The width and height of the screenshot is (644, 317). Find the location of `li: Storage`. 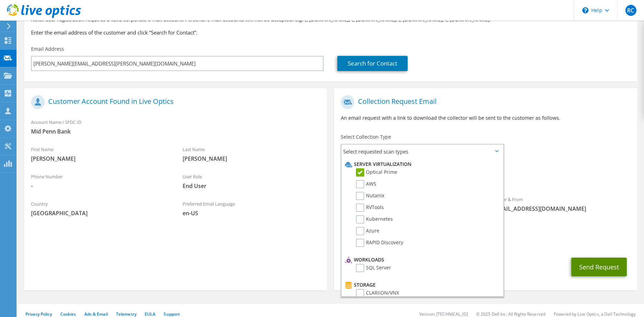

li: Storage is located at coordinates (421, 285).